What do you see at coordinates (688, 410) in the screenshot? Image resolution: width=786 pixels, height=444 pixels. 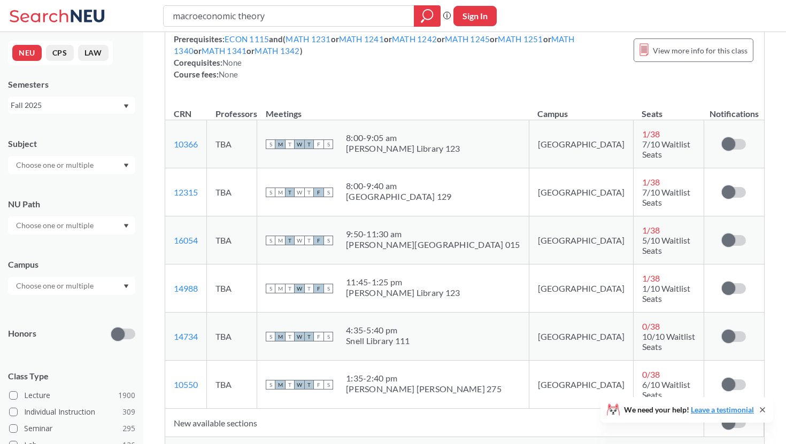 I see `span: We need your help!` at bounding box center [688, 410].